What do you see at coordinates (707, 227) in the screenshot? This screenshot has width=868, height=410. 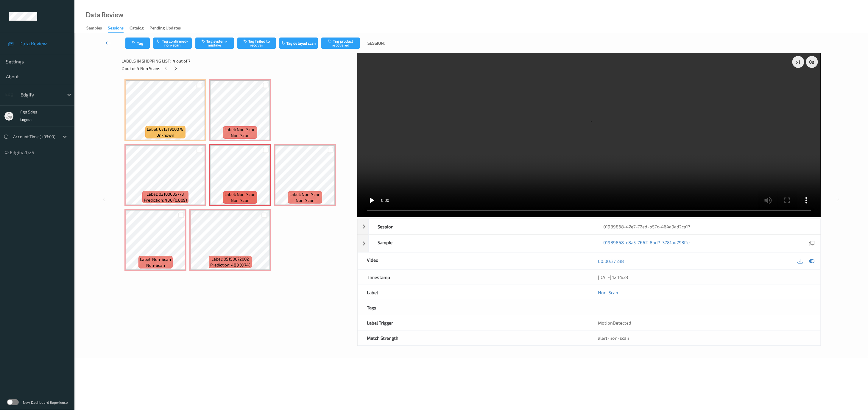 I see `div: 01989868-42e7-72ed-b57c-464a0ad2ca17` at bounding box center [707, 227].